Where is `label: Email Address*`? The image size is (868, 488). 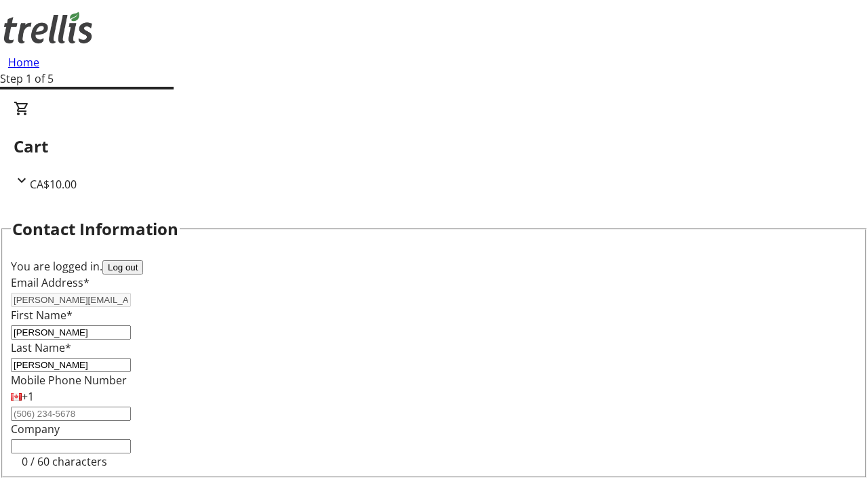 label: Email Address* is located at coordinates (50, 283).